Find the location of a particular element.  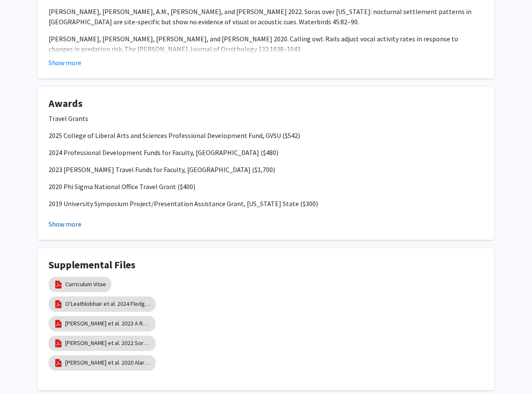

h4: Supplemental Files is located at coordinates (266, 265).